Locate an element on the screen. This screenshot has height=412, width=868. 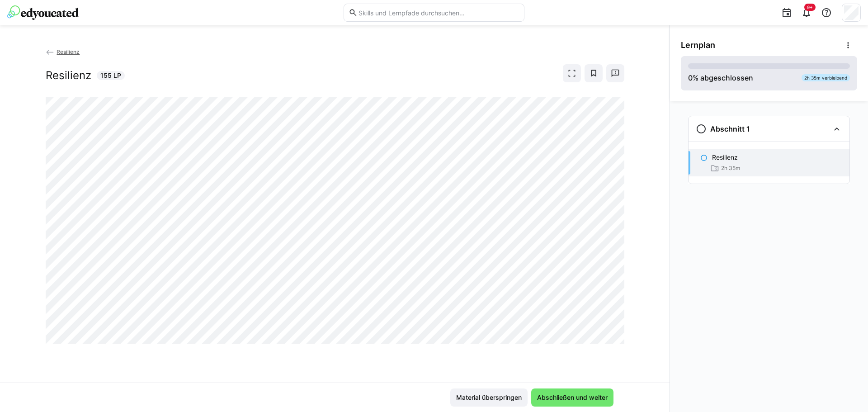
span: 155 LP is located at coordinates (111, 75).